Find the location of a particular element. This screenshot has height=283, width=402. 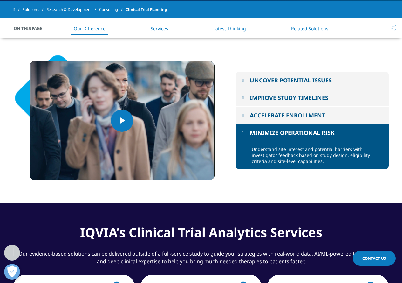

button: MINIMIZE OPERATIONAL RISK is located at coordinates (312, 133).